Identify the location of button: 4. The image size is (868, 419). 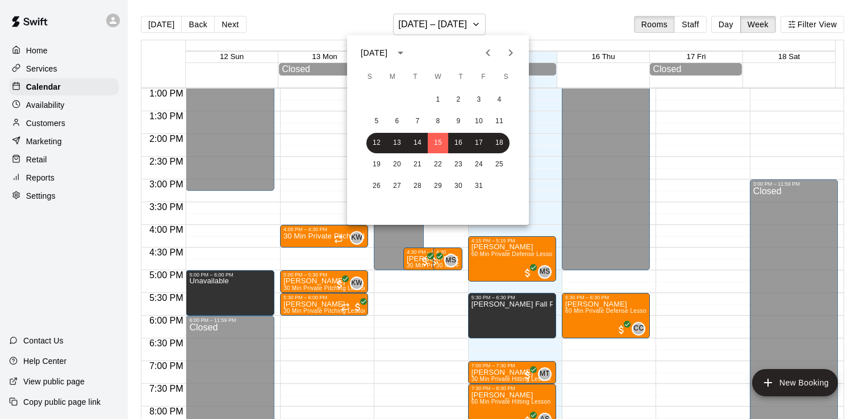
(499, 100).